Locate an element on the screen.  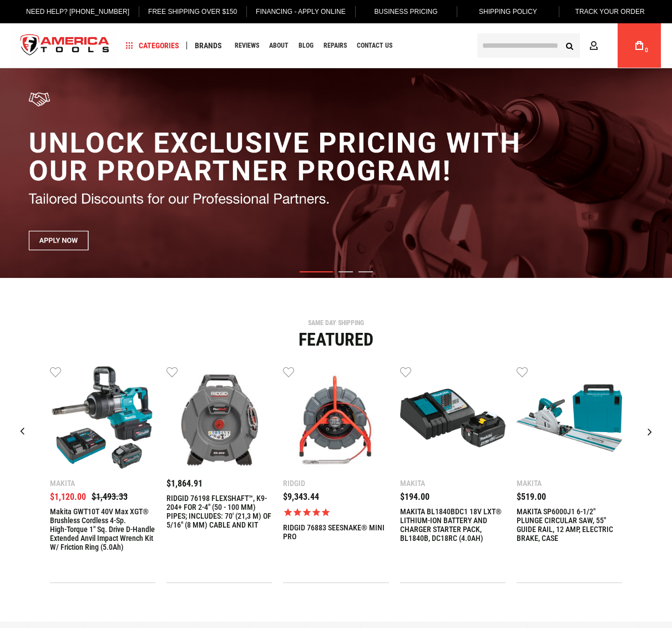
span: $9,343.44 is located at coordinates (301, 496).